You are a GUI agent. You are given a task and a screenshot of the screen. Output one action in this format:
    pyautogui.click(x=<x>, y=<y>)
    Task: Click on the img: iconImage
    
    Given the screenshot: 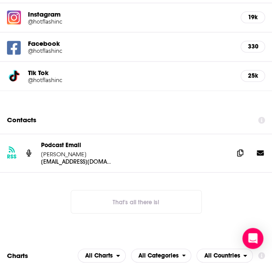 What is the action you would take?
    pyautogui.click(x=14, y=17)
    